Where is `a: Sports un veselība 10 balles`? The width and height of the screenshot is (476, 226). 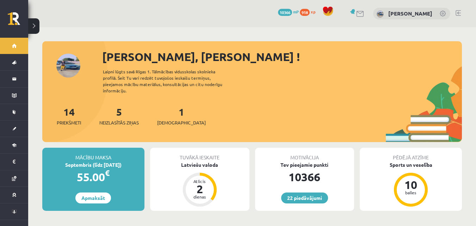 a: Sports un veselība 10 balles is located at coordinates (411, 184).